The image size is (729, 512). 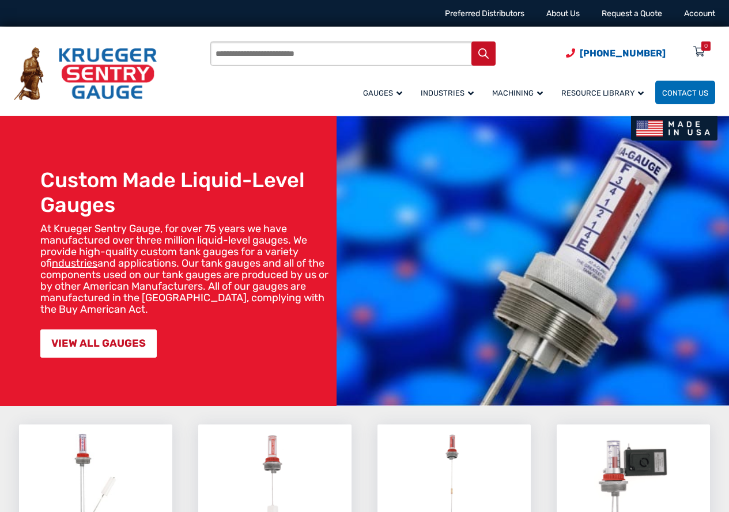 I want to click on span: Contact Us, so click(x=685, y=93).